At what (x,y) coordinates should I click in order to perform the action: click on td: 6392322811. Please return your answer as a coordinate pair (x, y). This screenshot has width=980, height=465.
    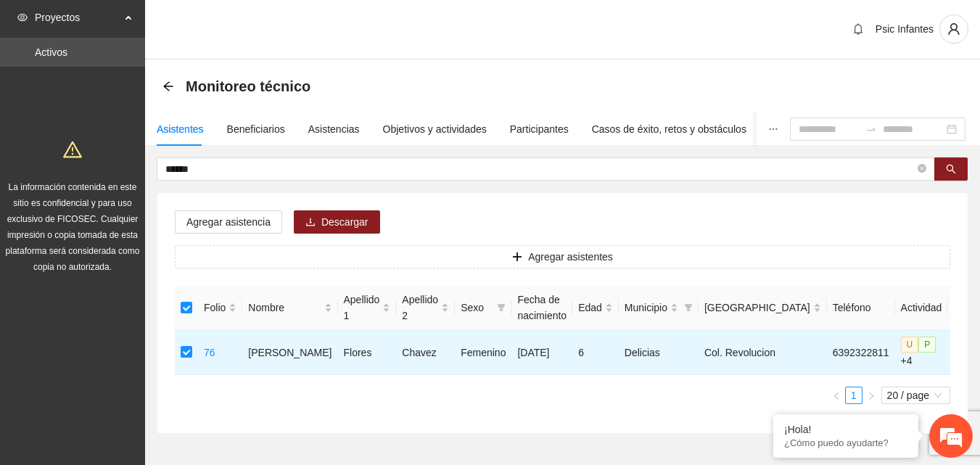
    Looking at the image, I should click on (861, 352).